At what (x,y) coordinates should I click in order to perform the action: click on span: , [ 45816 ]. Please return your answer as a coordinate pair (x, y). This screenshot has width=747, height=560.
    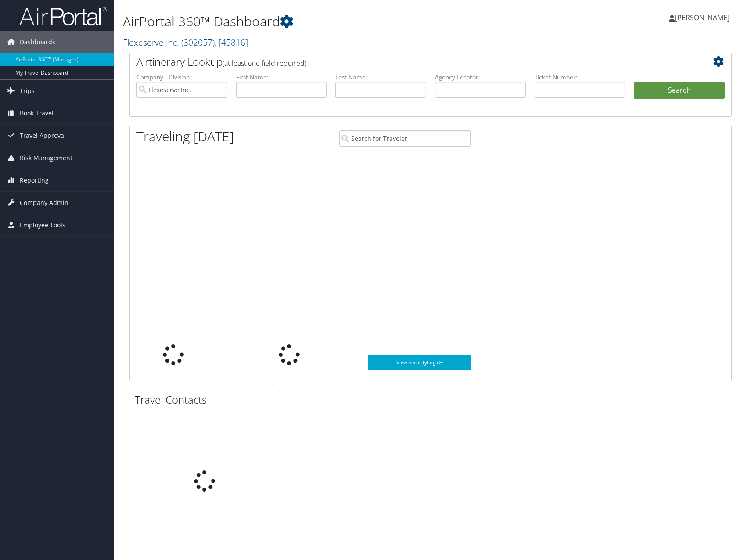
    Looking at the image, I should click on (232, 42).